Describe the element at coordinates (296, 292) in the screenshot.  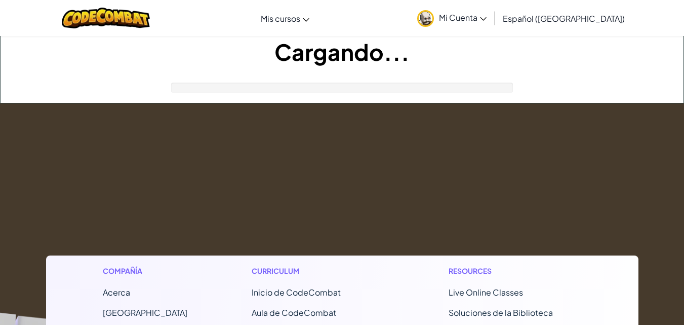
I see `span: Inicio de CodeCombat` at that location.